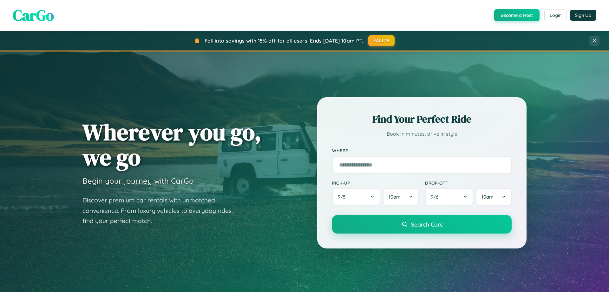  Describe the element at coordinates (162, 210) in the screenshot. I see `p: Discover premium car rentals with unmatched convenience. From luxury vehicles to everyday rides, ...` at that location.